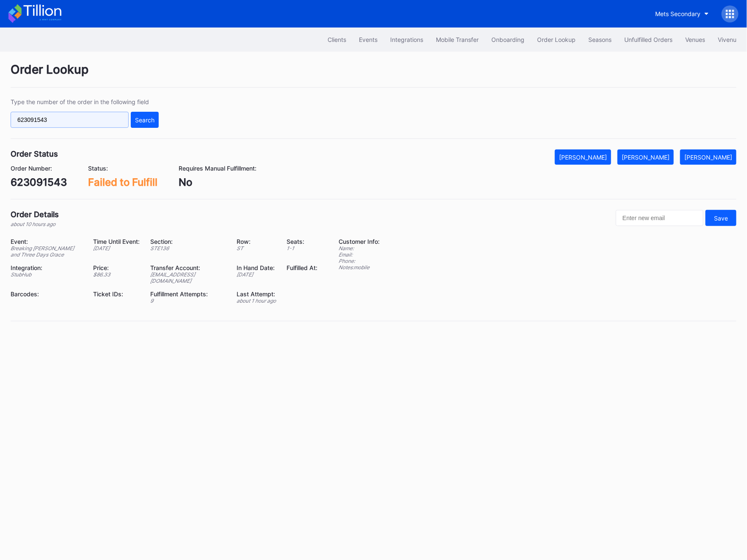  Describe the element at coordinates (217, 168) in the screenshot. I see `div: Requires Manual Fulfillment:` at that location.